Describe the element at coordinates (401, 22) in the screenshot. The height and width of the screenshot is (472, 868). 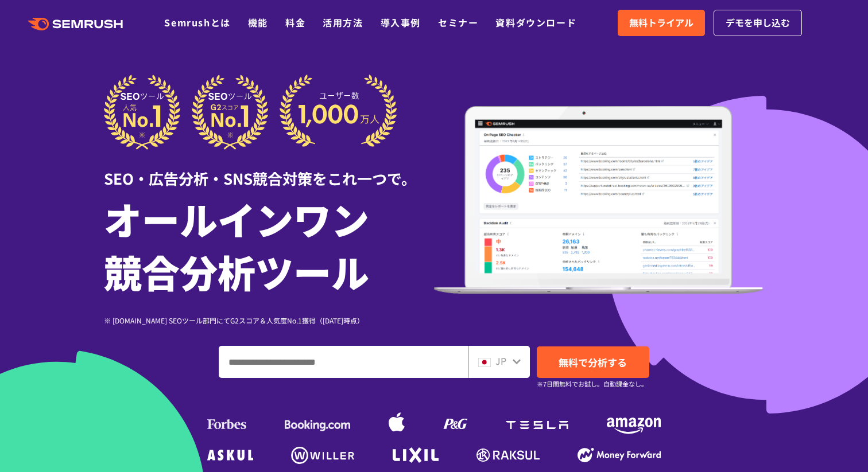
I see `a: 導入事例` at that location.